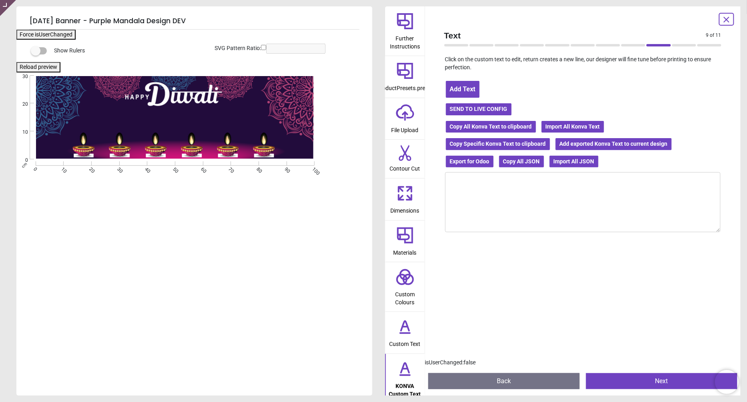 The width and height of the screenshot is (747, 402). Describe the element at coordinates (504, 381) in the screenshot. I see `button: Back` at that location.